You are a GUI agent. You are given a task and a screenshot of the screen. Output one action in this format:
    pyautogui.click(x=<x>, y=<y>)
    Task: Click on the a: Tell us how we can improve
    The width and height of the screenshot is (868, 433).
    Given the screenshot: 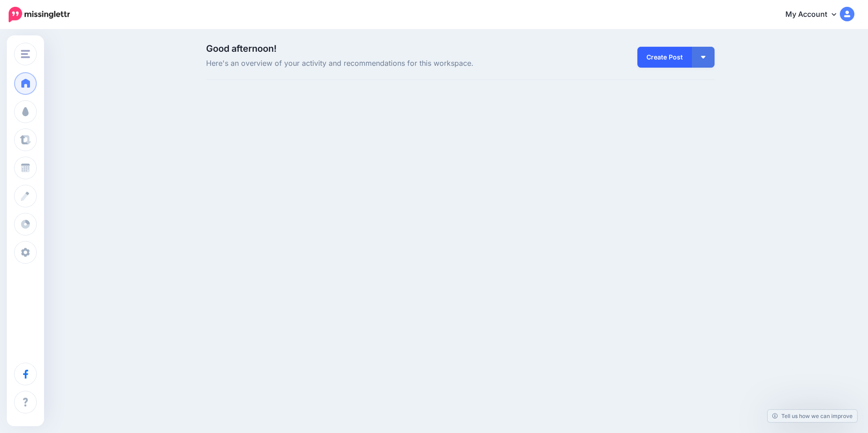 What is the action you would take?
    pyautogui.click(x=812, y=416)
    